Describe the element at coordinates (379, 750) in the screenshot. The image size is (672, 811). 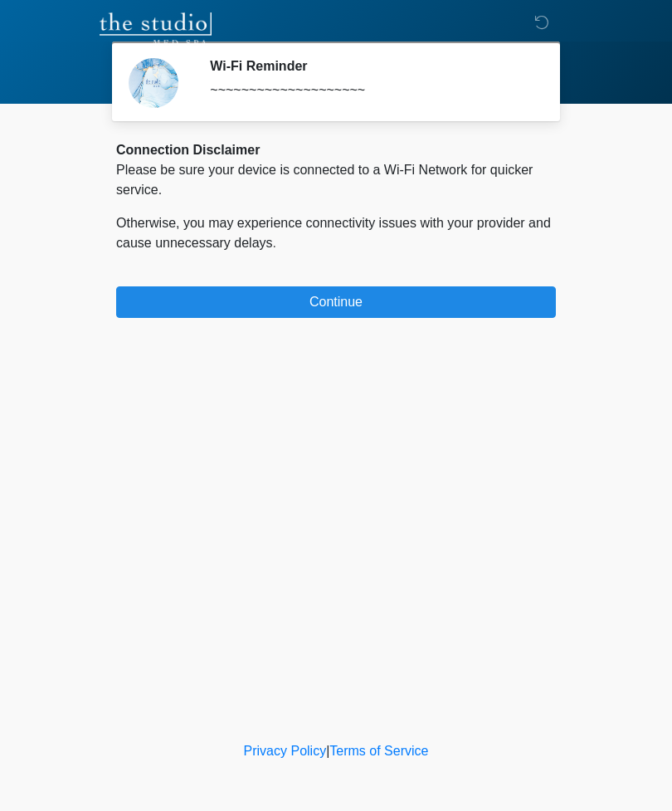
I see `a: Terms of Service` at that location.